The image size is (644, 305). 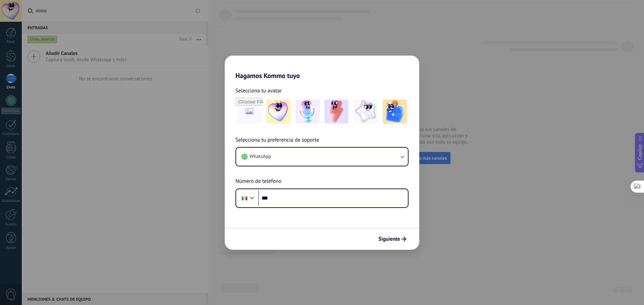 I want to click on img: -2.jpeg, so click(x=307, y=112).